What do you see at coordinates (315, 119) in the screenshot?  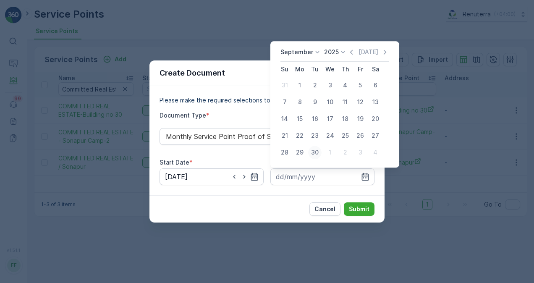 I see `div: 16` at bounding box center [315, 119].